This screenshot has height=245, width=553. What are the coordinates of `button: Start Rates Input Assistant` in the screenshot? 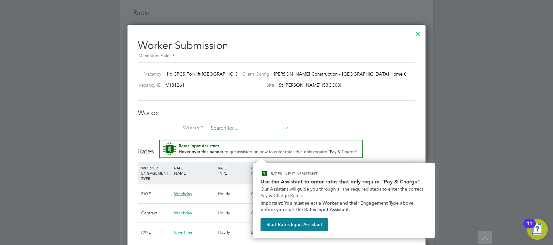 It's located at (294, 225).